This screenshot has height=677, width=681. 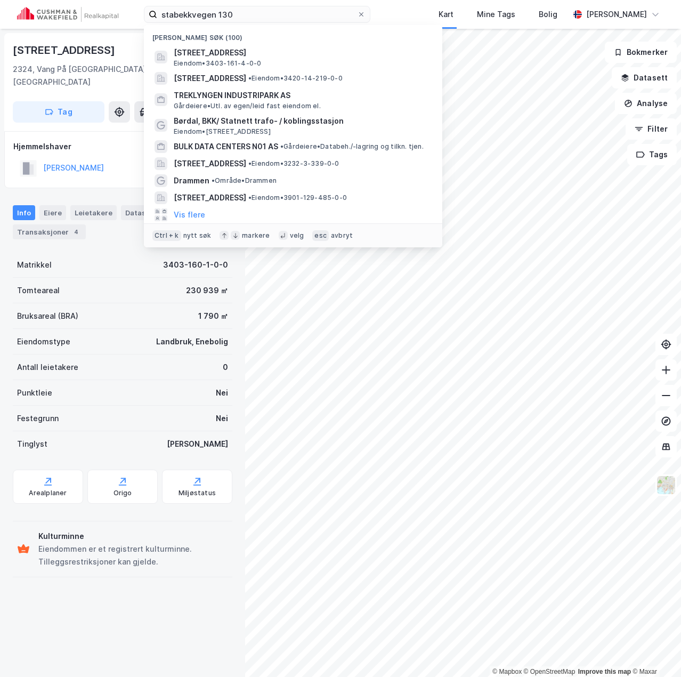 I want to click on div: Kulturminne, so click(x=133, y=536).